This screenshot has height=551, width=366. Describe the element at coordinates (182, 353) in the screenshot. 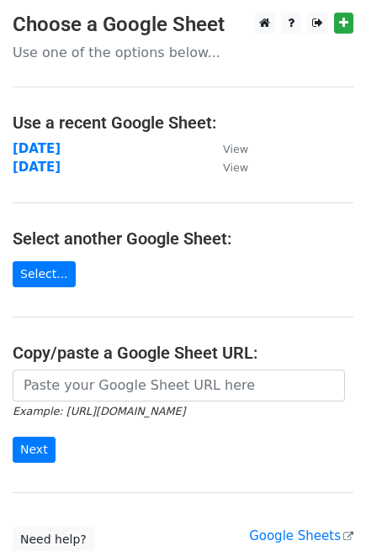

I see `h4: Copy/paste a Google Sheet URL:` at that location.